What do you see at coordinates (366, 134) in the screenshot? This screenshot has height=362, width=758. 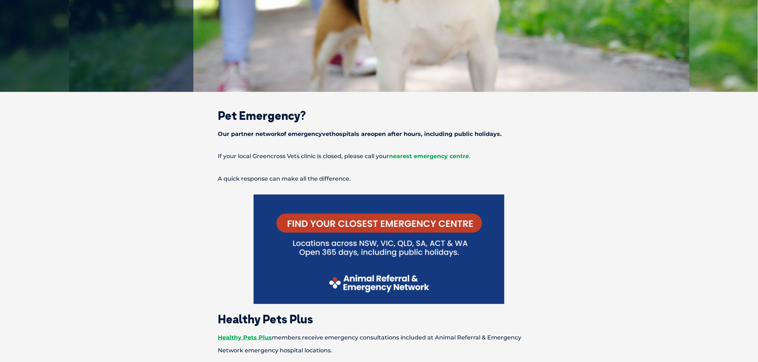 I see `span: are` at bounding box center [366, 134].